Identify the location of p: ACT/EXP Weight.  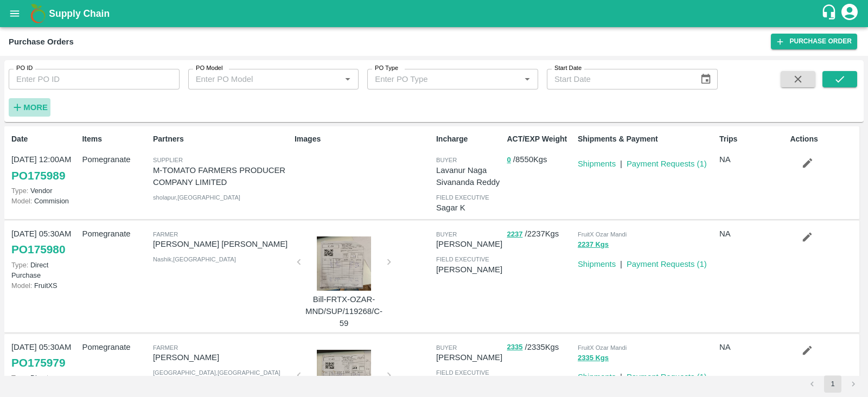
(540, 139).